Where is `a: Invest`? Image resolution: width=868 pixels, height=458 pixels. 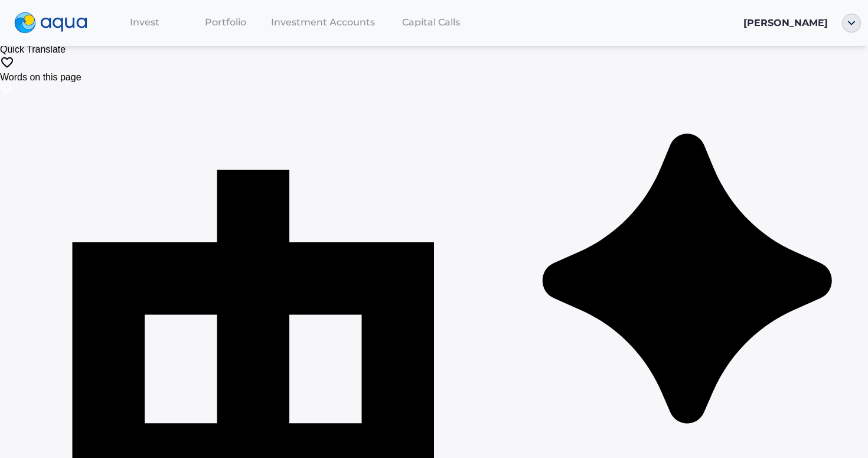
a: Invest is located at coordinates (145, 22).